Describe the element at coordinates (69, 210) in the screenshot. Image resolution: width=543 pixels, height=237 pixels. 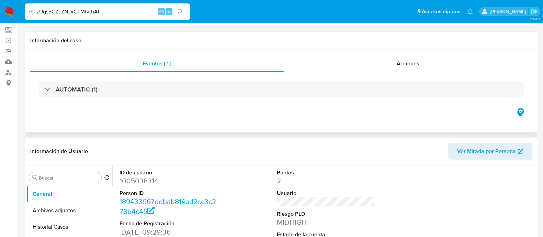
I see `button: Archivos adjuntos` at that location.